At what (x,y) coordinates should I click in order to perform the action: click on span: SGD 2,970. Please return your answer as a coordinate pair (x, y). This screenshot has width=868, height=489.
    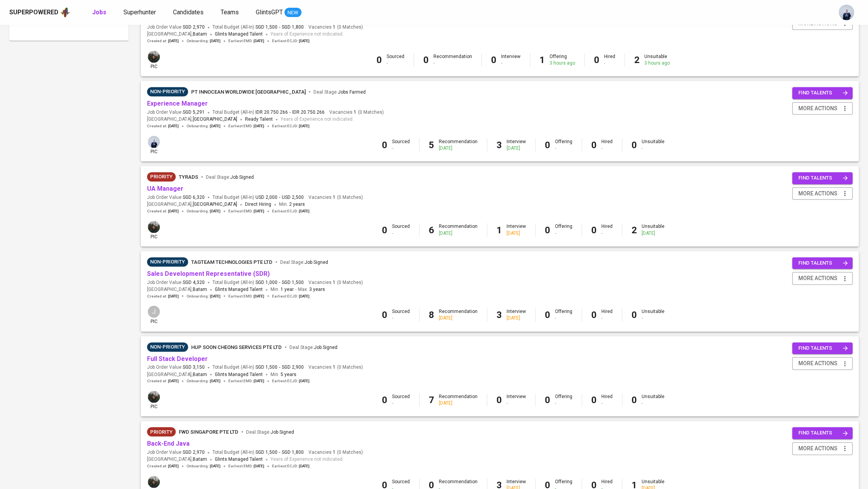
    Looking at the image, I should click on (194, 452).